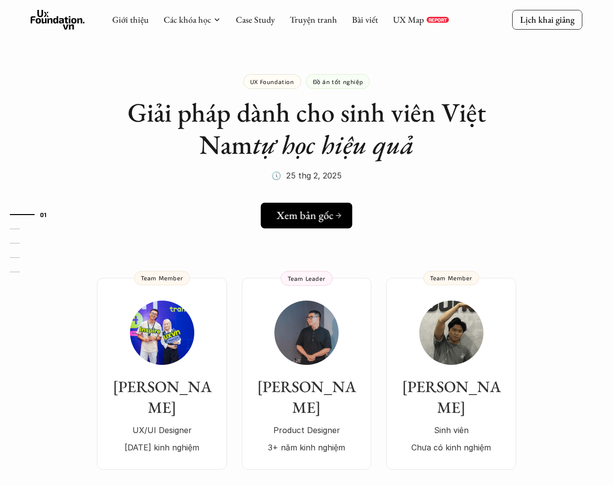 The height and width of the screenshot is (486, 613). I want to click on p: Chưa có kinh nghiệm, so click(451, 447).